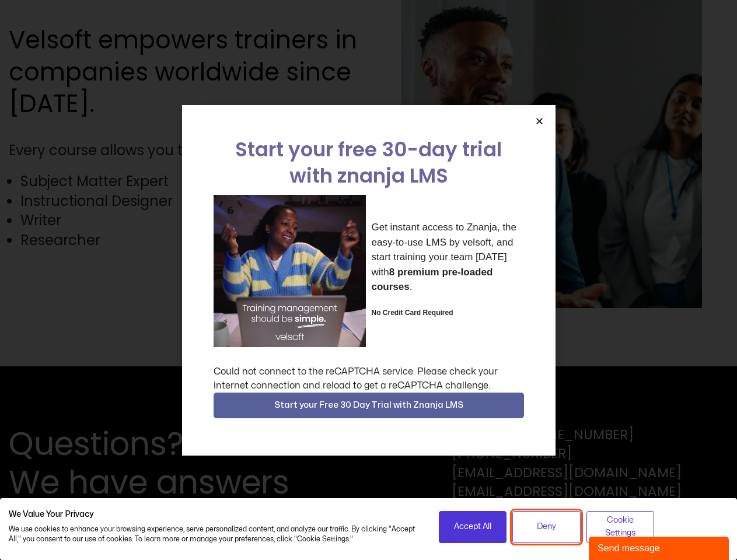 Image resolution: width=737 pixels, height=560 pixels. I want to click on h2: Start your free 30-day trial with znanja LMS, so click(368, 163).